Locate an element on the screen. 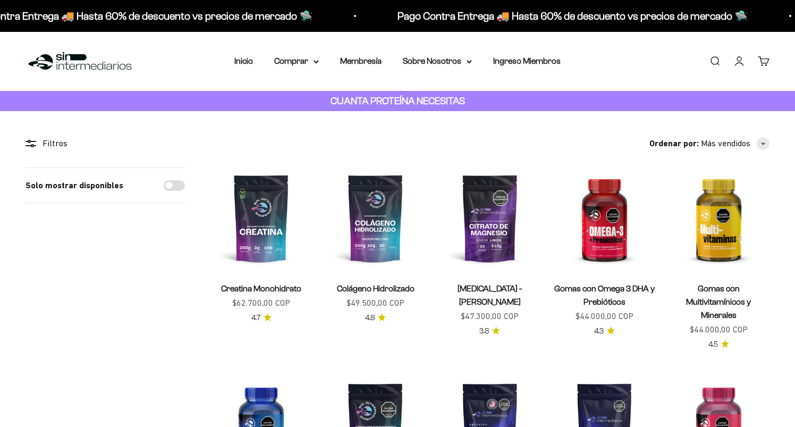 The height and width of the screenshot is (427, 795). strong: CUANTA PROTEÍNA NECESITAS is located at coordinates (398, 100).